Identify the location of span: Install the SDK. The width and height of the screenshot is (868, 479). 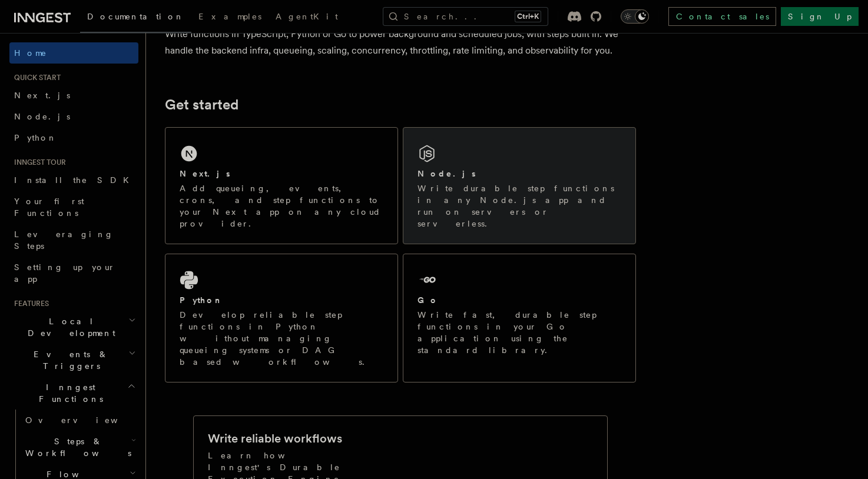
(75, 180).